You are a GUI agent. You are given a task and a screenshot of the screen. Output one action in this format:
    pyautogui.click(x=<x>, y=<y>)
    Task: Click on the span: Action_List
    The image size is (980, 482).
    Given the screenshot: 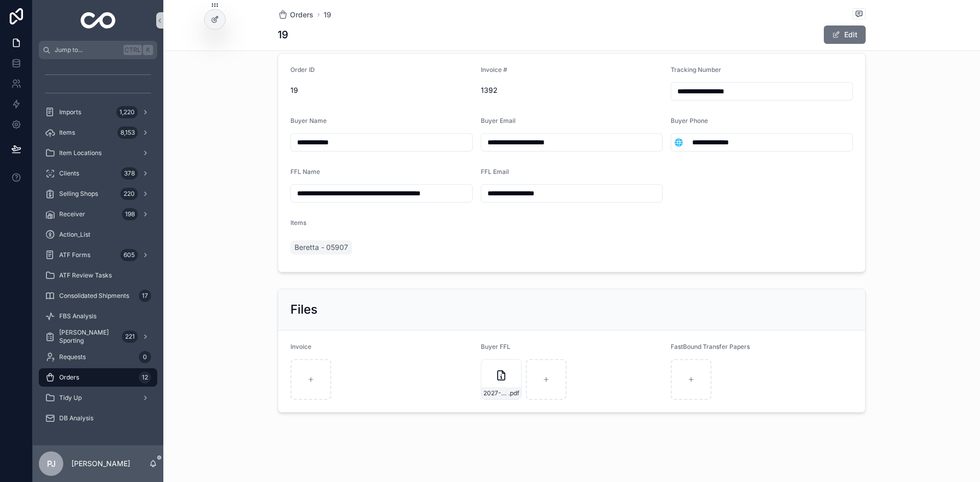 What is the action you would take?
    pyautogui.click(x=74, y=235)
    